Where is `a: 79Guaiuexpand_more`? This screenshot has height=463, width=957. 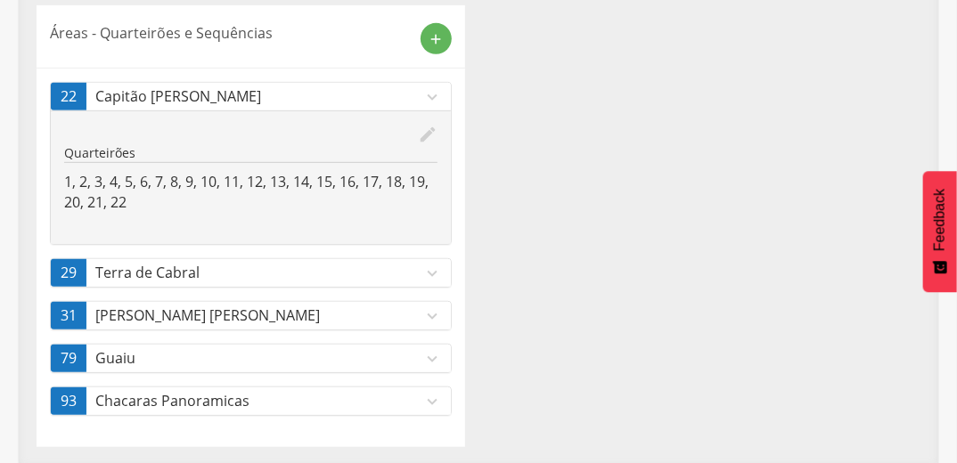
a: 79Guaiuexpand_more is located at coordinates (250, 358).